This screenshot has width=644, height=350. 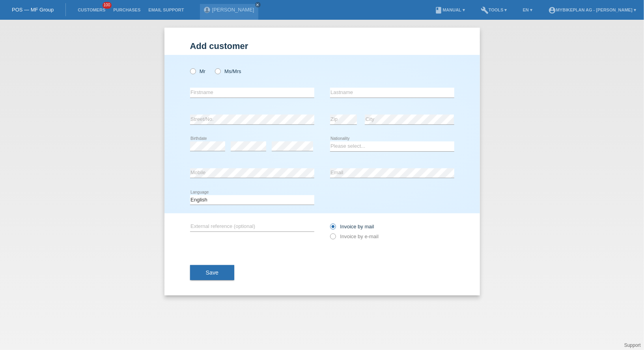 I want to click on span: Save, so click(x=212, y=273).